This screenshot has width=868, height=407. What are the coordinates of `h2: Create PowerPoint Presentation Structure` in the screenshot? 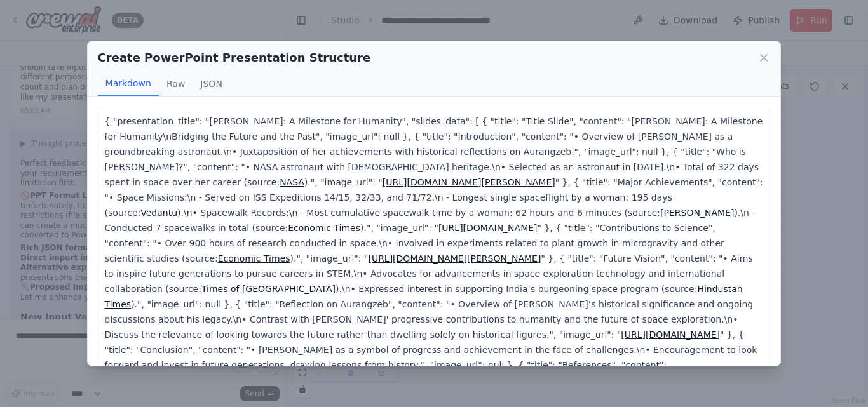 It's located at (235, 58).